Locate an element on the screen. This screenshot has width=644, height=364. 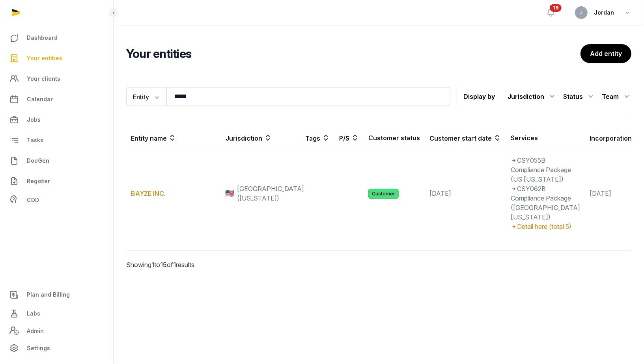
span: Calendar is located at coordinates (40, 99).